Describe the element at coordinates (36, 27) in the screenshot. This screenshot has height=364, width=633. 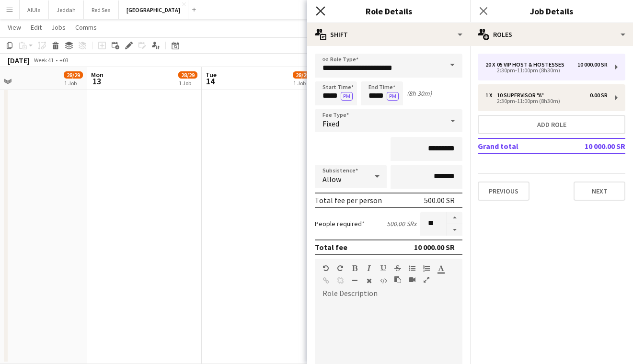
I see `span: Edit` at that location.